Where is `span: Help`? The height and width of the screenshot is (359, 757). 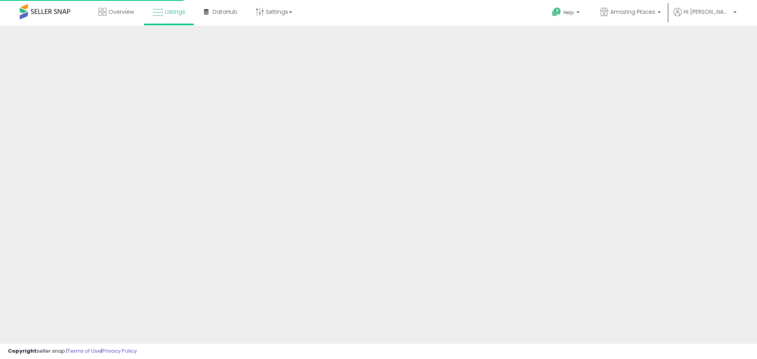
span: Help is located at coordinates (568, 12).